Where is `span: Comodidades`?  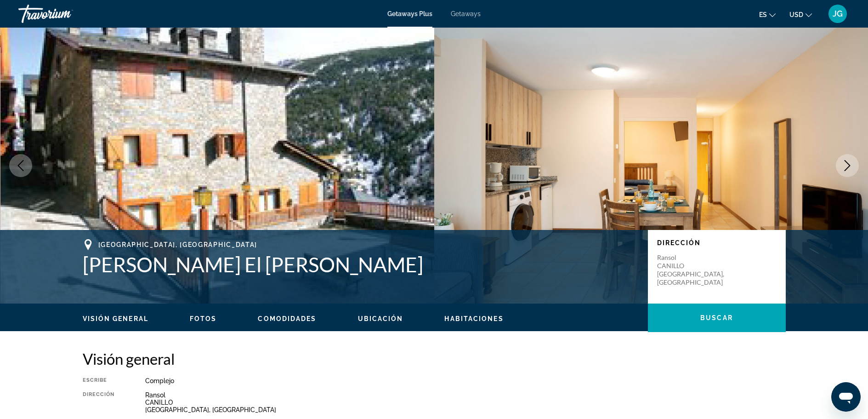
span: Comodidades is located at coordinates (287, 319).